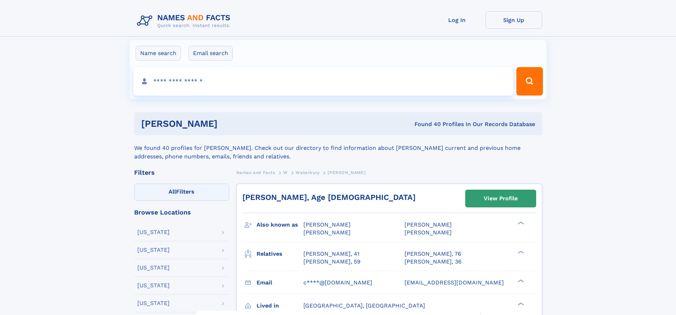 The height and width of the screenshot is (315, 676). What do you see at coordinates (182, 172) in the screenshot?
I see `div: Filters` at bounding box center [182, 172].